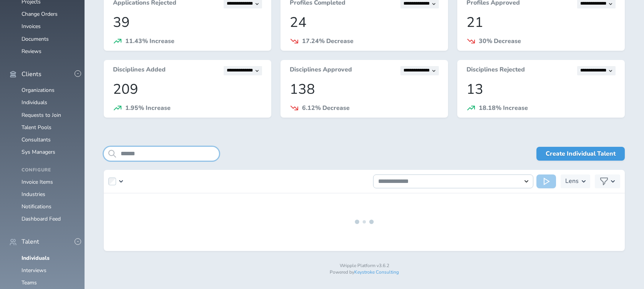  What do you see at coordinates (29, 283) in the screenshot?
I see `a: Teams` at bounding box center [29, 283].